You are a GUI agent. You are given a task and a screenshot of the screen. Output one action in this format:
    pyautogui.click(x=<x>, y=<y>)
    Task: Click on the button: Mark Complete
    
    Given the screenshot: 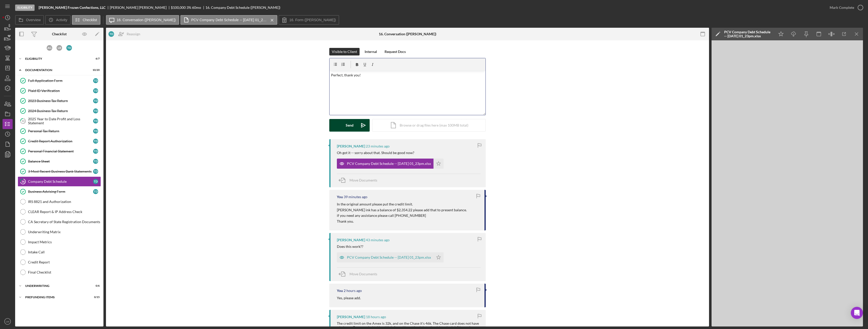 What is the action you would take?
    pyautogui.click(x=846, y=7)
    